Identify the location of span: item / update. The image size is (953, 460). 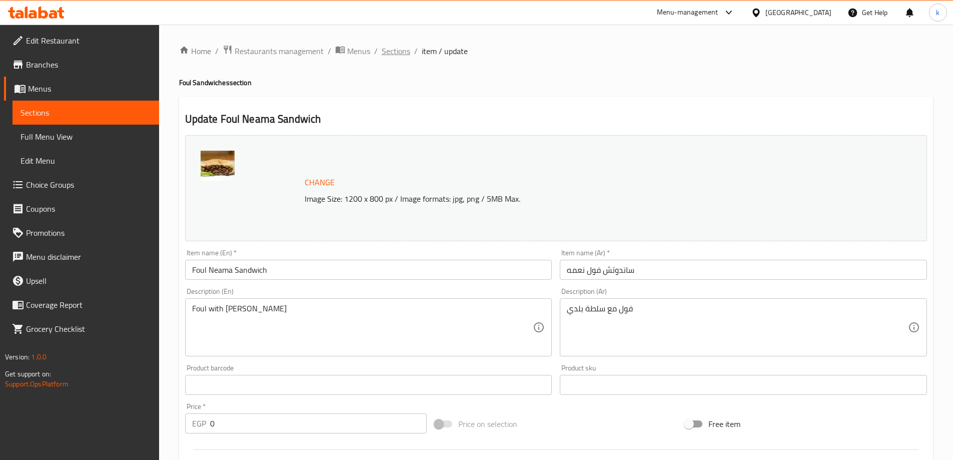
(445, 51).